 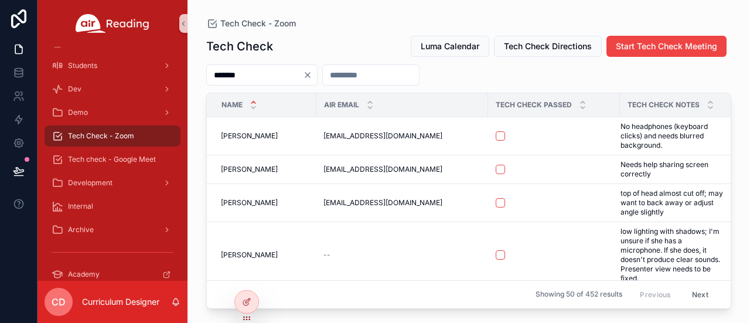 What do you see at coordinates (113, 163) in the screenshot?
I see `div: scrollable content` at bounding box center [113, 163].